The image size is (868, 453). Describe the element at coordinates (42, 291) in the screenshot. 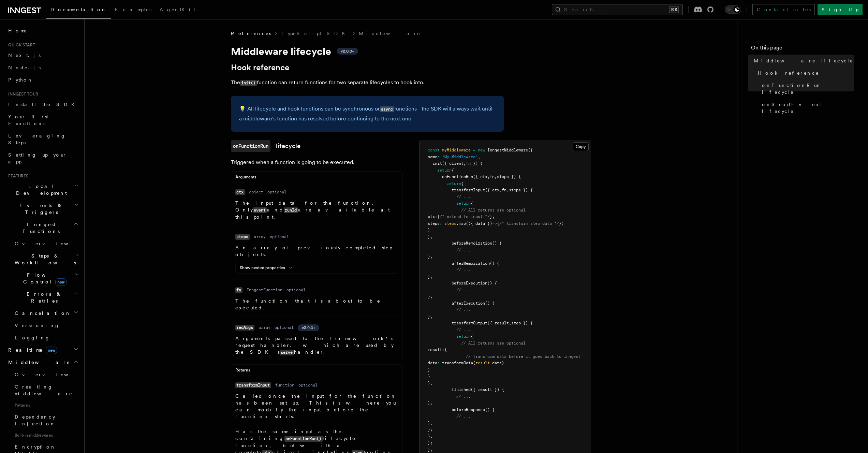

I see `div: Inngest Functions` at that location.